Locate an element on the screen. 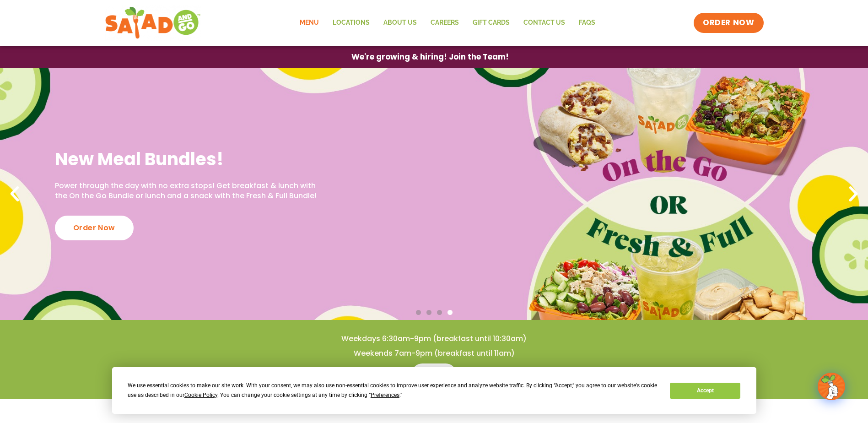 This screenshot has width=868, height=423. h4: Weekdays 6:30am-9pm (breakfast until 10:30am) is located at coordinates (434, 339).